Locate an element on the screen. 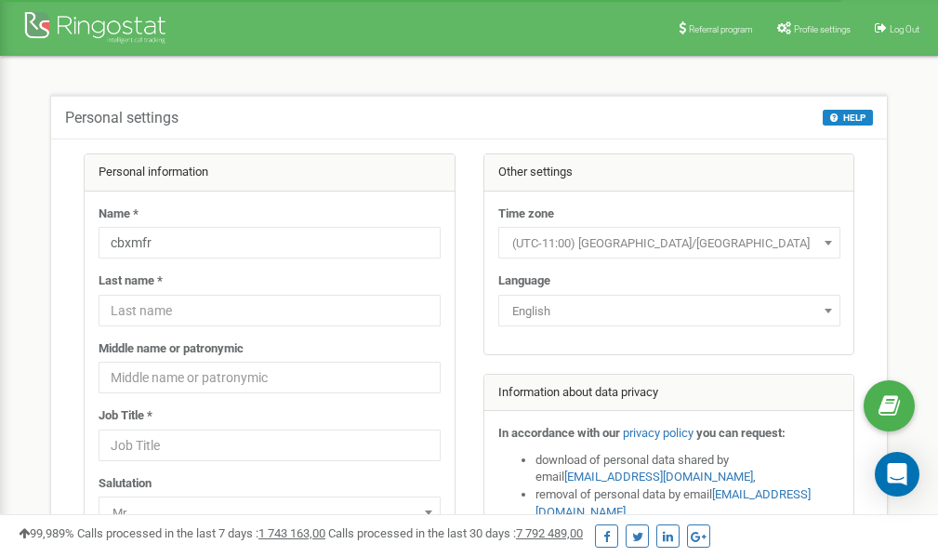 This screenshot has width=938, height=557. label: Name * is located at coordinates (118, 214).